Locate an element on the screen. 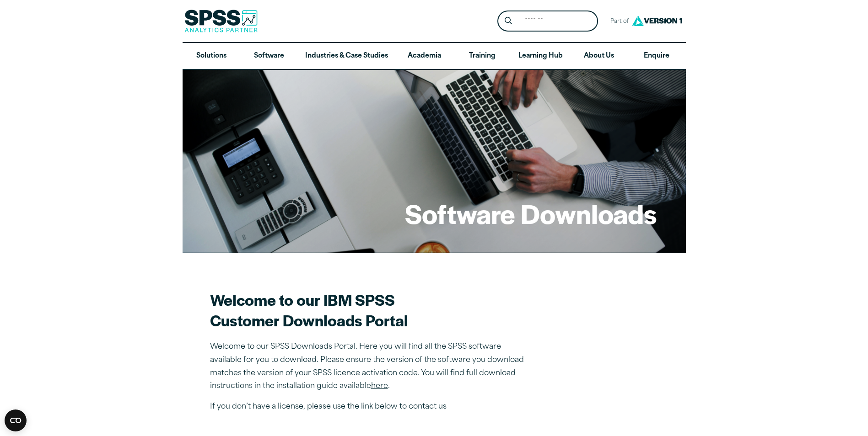 The height and width of the screenshot is (436, 868). span: Part of is located at coordinates (617, 21).